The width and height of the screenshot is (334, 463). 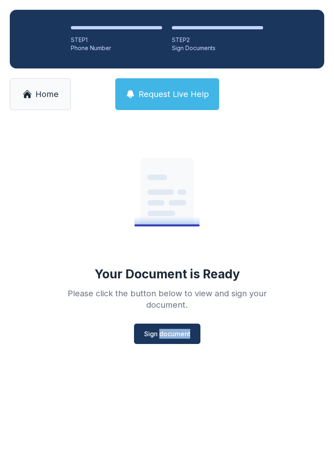 I want to click on span: Request Live Help, so click(x=174, y=94).